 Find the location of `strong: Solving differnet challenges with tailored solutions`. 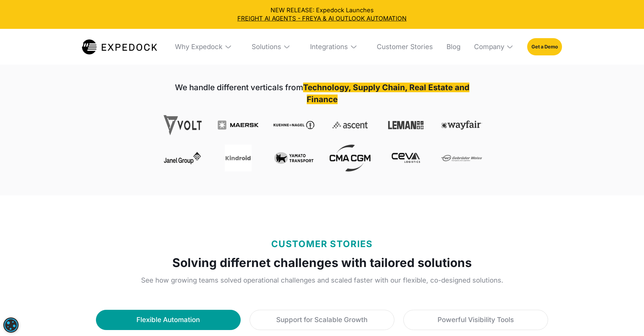

strong: Solving differnet challenges with tailored solutions is located at coordinates (322, 263).